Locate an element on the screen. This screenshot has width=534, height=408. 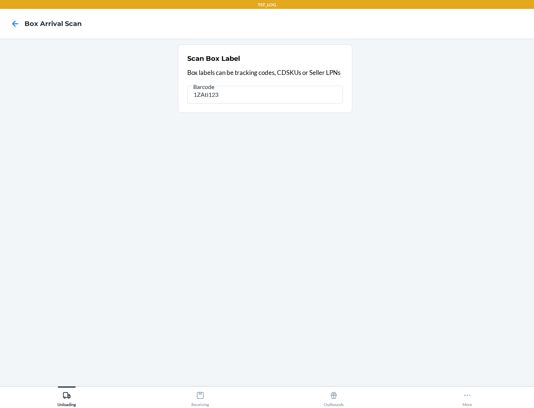
input: Barcode is located at coordinates (265, 95).